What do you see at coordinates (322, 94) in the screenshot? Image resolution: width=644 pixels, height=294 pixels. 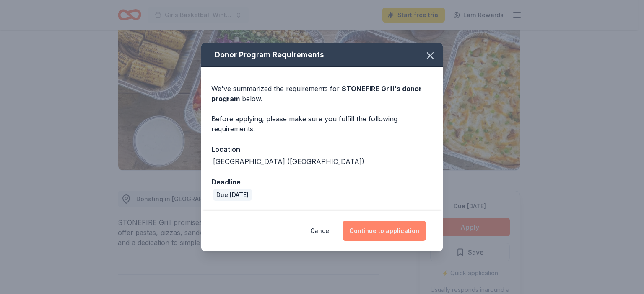 I see `div: We've summarized the requirements for below.` at bounding box center [322, 94].